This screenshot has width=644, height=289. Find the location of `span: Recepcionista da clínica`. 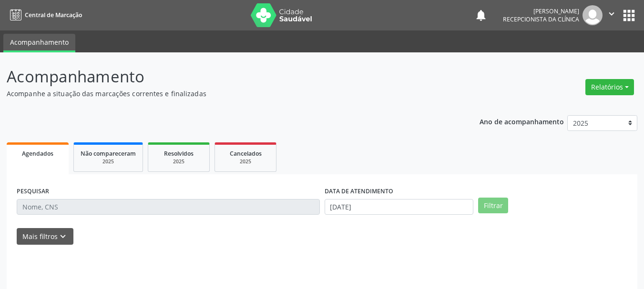

span: Recepcionista da clínica is located at coordinates (541, 19).